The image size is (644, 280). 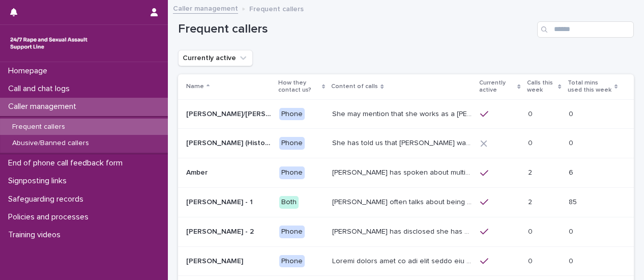 I want to click on p: Amy often talks about being raped a night before or 2 weeks ago or a month ago. She also makes re..., so click(x=403, y=201).